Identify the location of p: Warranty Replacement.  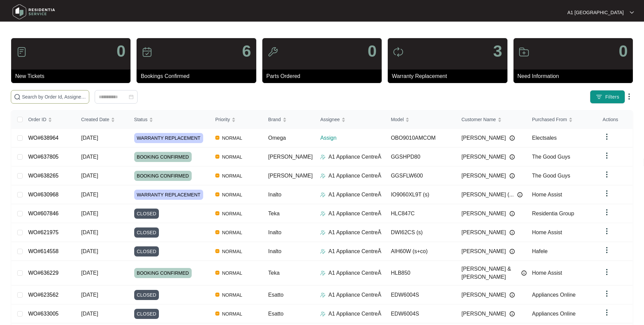
(449, 76).